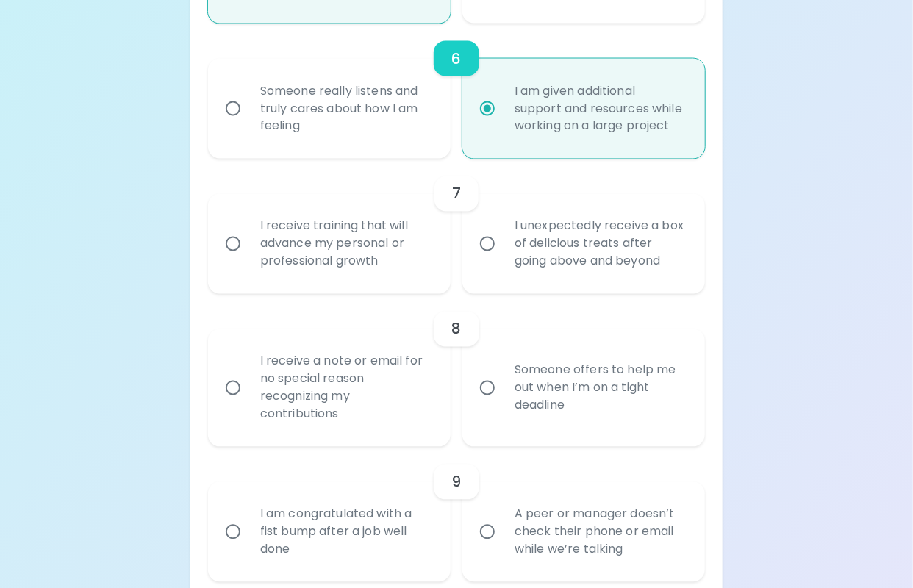 The width and height of the screenshot is (913, 588). What do you see at coordinates (600, 109) in the screenshot?
I see `div: I am given additional support and resources while working on a large project` at bounding box center [600, 109].